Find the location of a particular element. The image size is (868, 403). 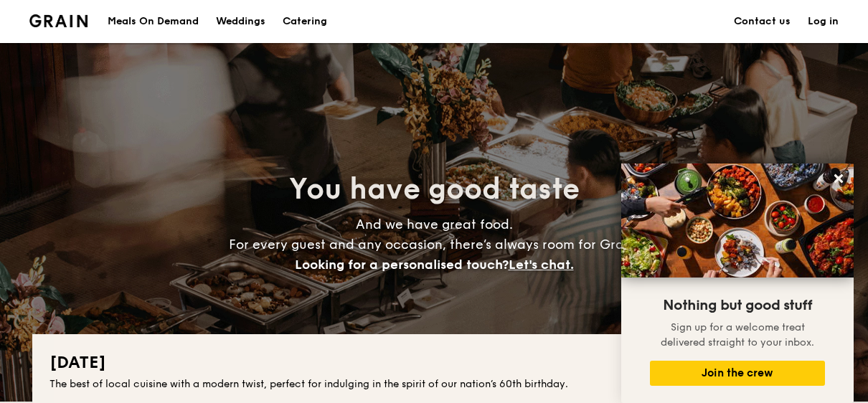

span: Sign up for a welcome treat delivered straight to your inbox. is located at coordinates (737, 335).